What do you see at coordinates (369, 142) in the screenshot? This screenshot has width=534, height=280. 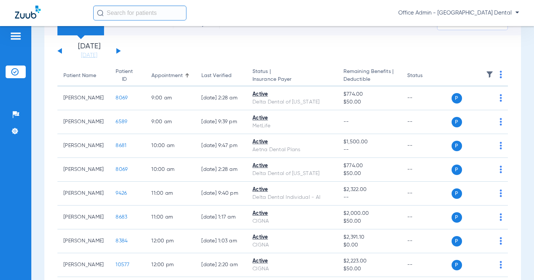 I see `span: $1,500.00` at bounding box center [369, 142].